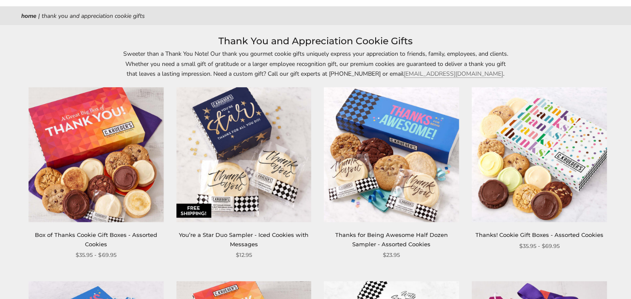  I want to click on img: Thanks! Cookie Gift Boxes - Assorted Cookies, so click(539, 155).